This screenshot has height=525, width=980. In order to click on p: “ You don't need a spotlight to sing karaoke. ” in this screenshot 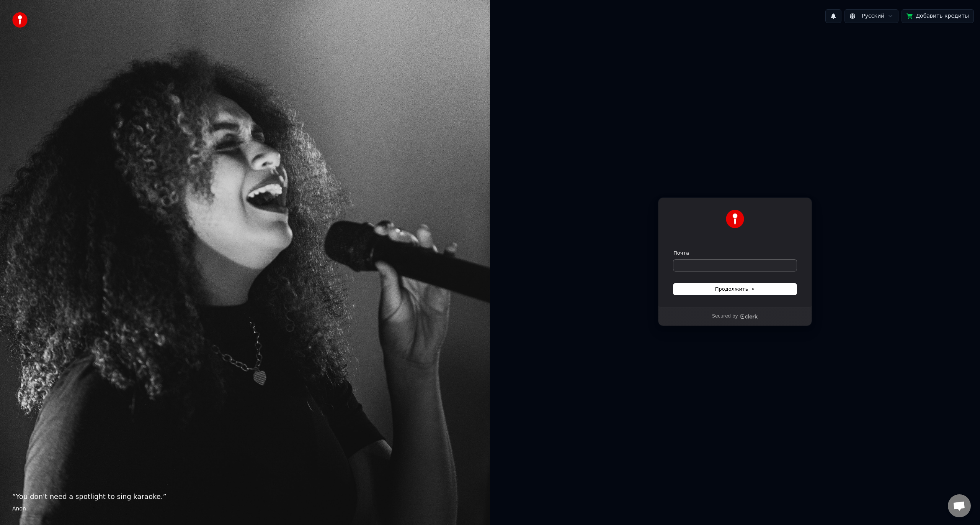, I will do `click(245, 497)`.